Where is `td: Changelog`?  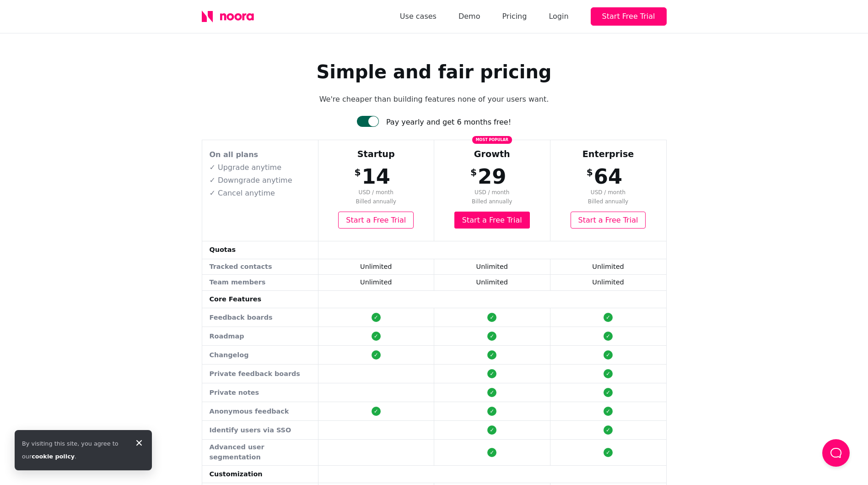 td: Changelog is located at coordinates (260, 354).